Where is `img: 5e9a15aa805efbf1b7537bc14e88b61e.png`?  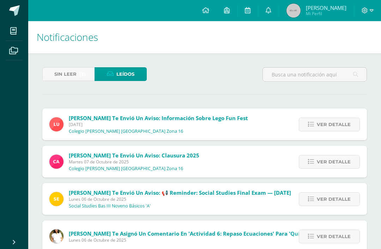 img: 5e9a15aa805efbf1b7537bc14e88b61e.png is located at coordinates (56, 125).